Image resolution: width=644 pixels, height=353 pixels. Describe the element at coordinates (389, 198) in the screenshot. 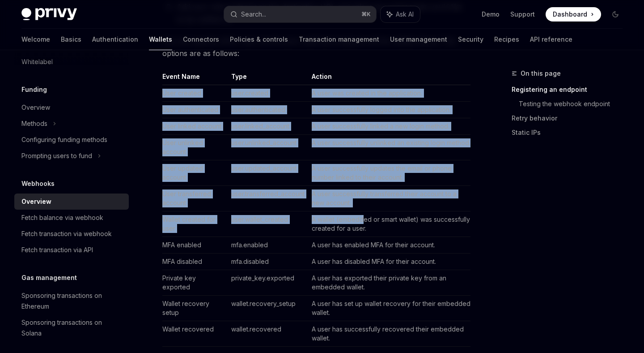

I see `td: A user successfully transferred their account to a new account.` at that location.